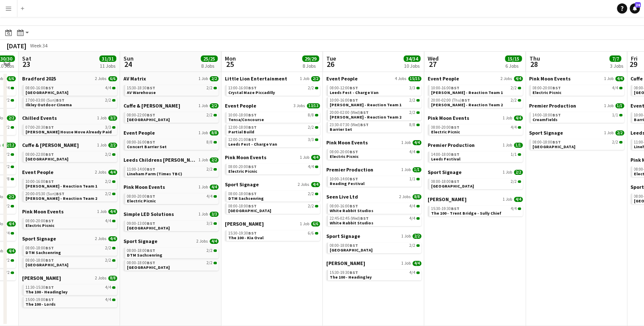 Image resolution: width=644 pixels, height=326 pixels. I want to click on span: Seen Live Ltd, so click(342, 196).